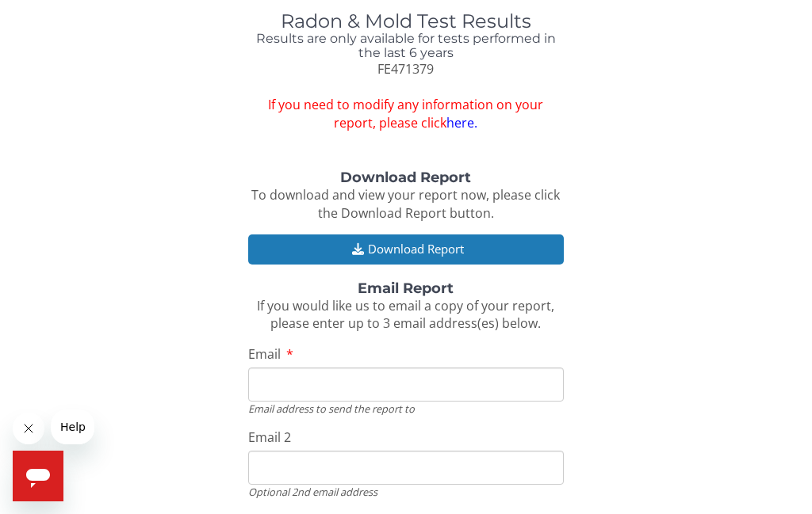 This screenshot has height=514, width=812. What do you see at coordinates (406, 492) in the screenshot?
I see `div: Optional 2nd email address` at bounding box center [406, 492].